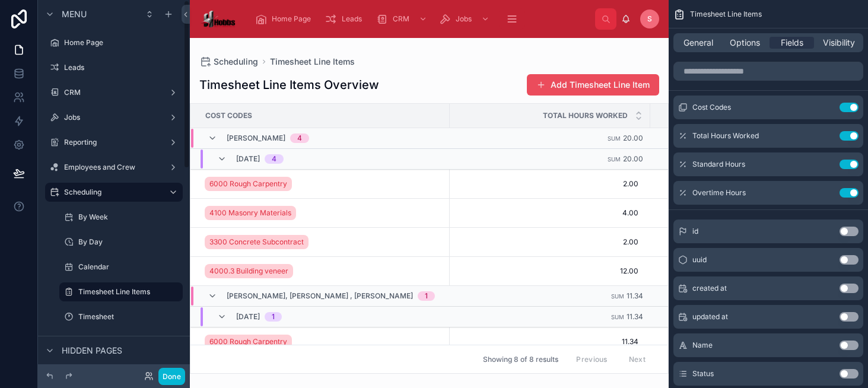 The image size is (868, 388). What do you see at coordinates (114, 192) in the screenshot?
I see `a: Scheduling` at bounding box center [114, 192].